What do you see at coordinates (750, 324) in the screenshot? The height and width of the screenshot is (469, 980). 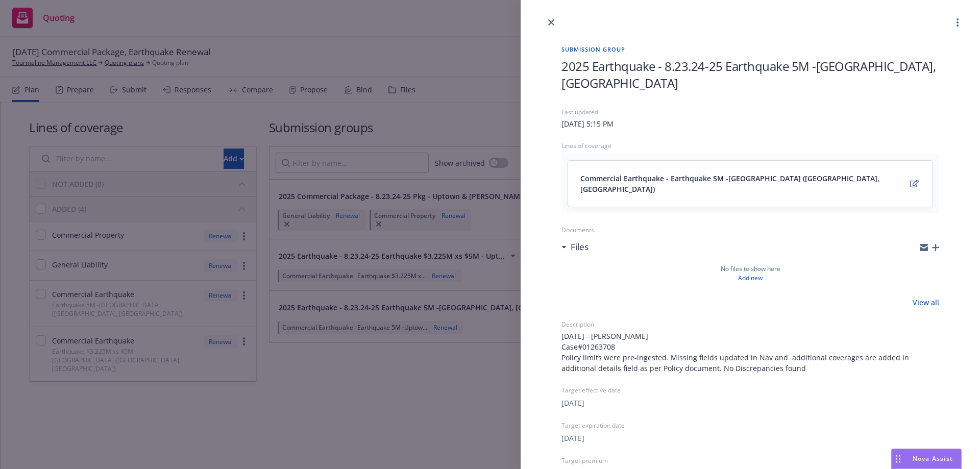 I see `div: Description` at bounding box center [750, 324].